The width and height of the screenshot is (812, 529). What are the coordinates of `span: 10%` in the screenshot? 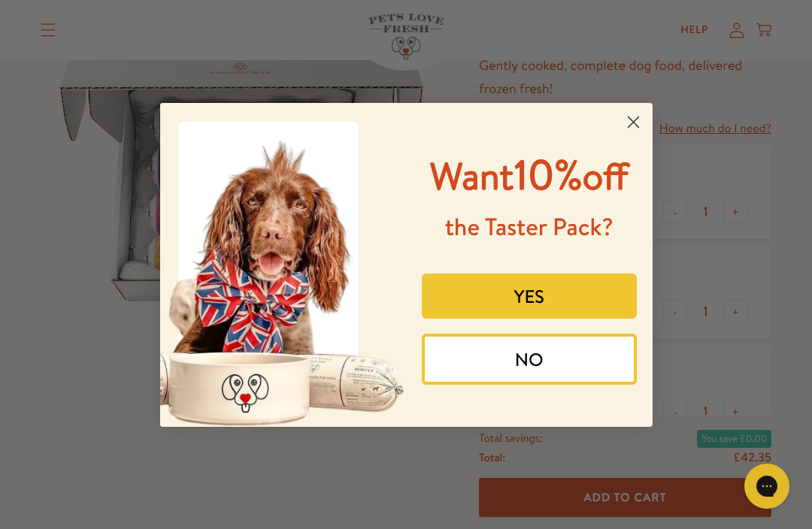 It's located at (529, 173).